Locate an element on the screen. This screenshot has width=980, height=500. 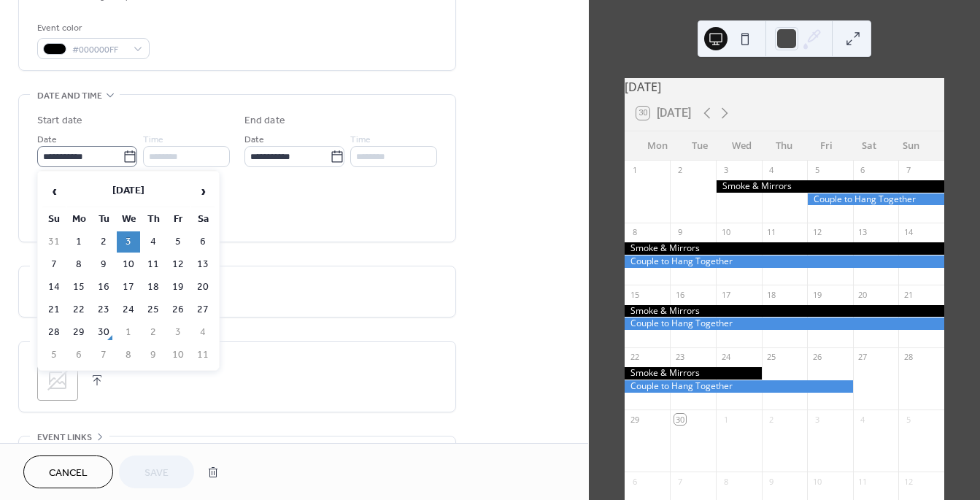
td: 20 is located at coordinates (203, 287).